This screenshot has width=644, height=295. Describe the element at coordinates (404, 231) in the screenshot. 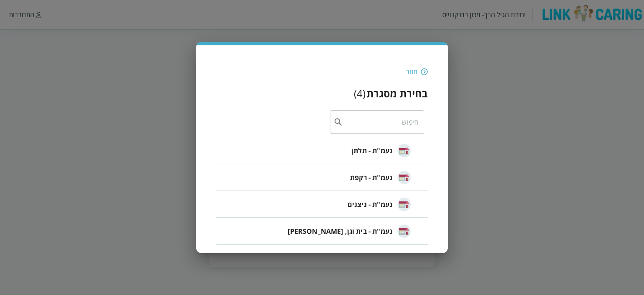

I see `img: נעמ"ת - בית וגן, בשמת` at that location.